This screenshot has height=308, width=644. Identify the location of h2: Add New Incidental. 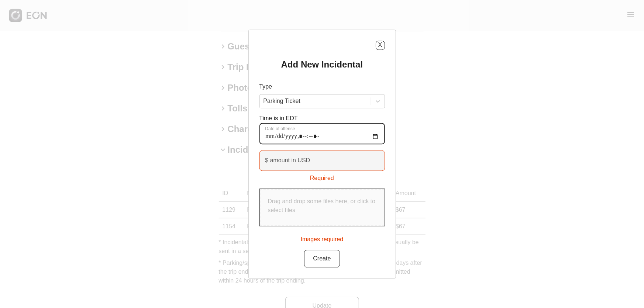
(322, 64).